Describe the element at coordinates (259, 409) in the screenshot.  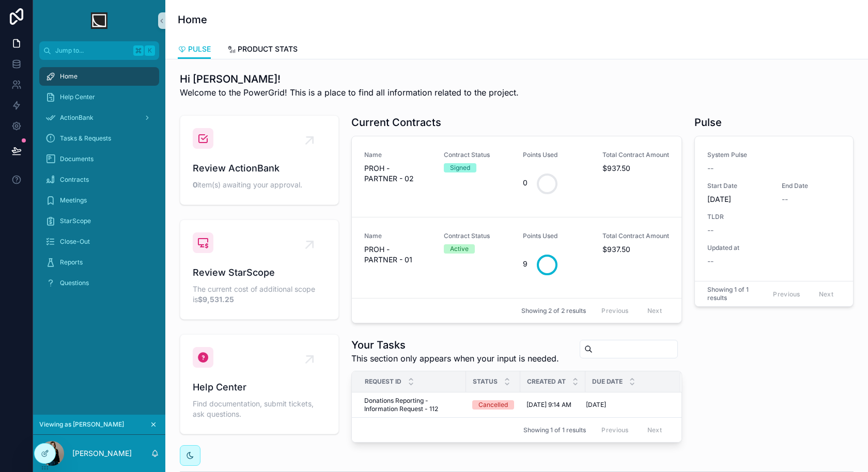
I see `span: Find documentation, submit tickets, ask questions.` at that location.